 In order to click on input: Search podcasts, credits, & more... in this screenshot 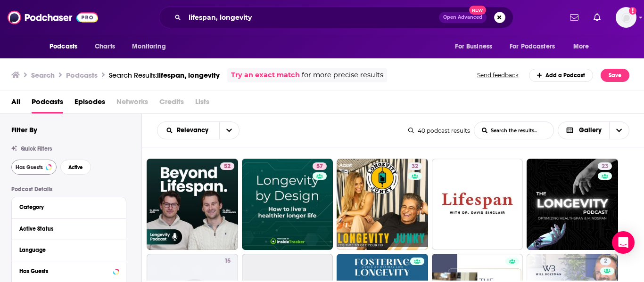, I will do `click(312, 18)`.